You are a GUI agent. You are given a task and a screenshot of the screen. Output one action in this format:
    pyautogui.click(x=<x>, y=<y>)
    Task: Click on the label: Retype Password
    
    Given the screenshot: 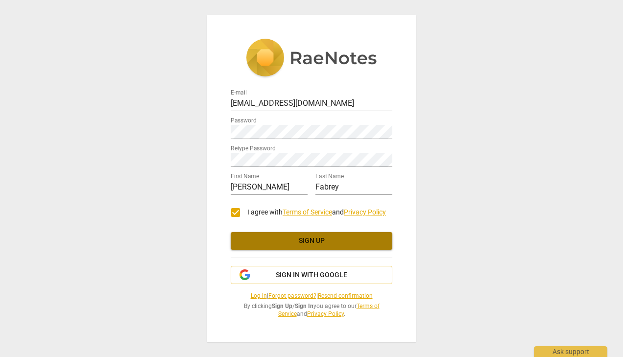 What is the action you would take?
    pyautogui.click(x=253, y=148)
    